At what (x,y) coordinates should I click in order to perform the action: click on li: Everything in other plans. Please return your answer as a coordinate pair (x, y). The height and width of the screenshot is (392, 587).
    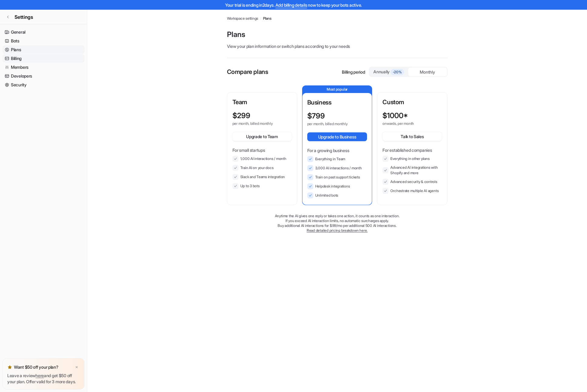
    Looking at the image, I should click on (412, 159).